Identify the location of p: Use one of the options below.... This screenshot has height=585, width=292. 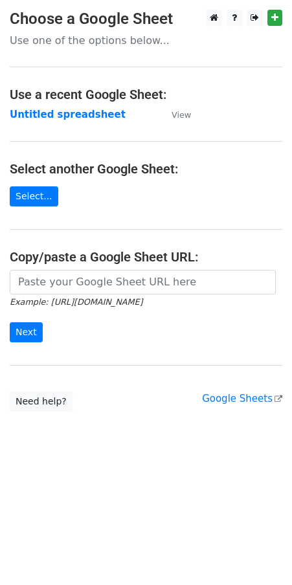
(146, 40).